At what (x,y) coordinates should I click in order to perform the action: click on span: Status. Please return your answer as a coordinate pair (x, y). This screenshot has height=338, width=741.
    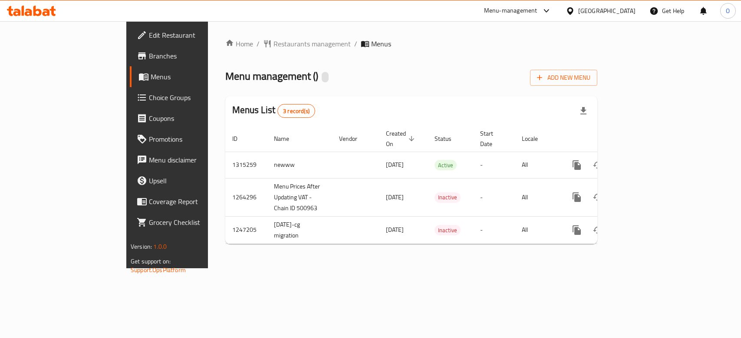
    Looking at the image, I should click on (448, 139).